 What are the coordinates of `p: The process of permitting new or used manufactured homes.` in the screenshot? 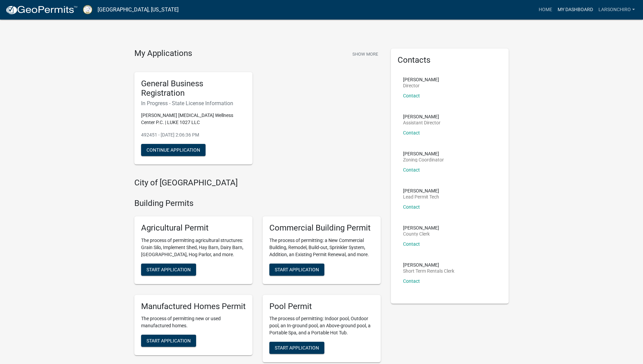 It's located at (193, 322).